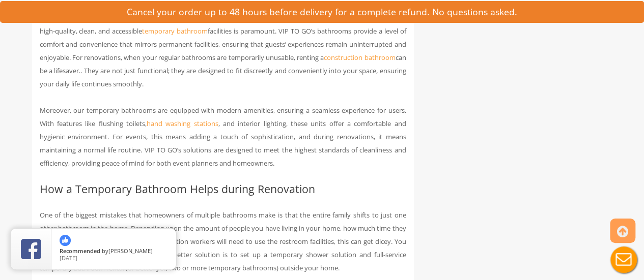 The width and height of the screenshot is (644, 280). I want to click on span: Recommended, so click(80, 251).